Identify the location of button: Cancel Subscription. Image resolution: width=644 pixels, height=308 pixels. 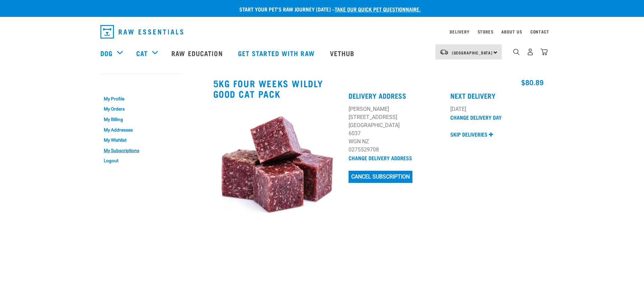
(380, 177).